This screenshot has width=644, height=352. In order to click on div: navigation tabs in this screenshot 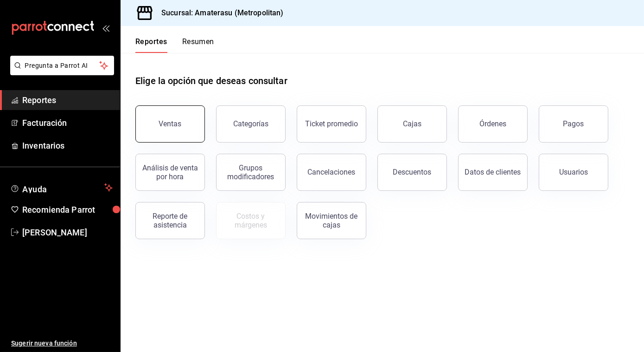, I will do `click(175, 45)`.